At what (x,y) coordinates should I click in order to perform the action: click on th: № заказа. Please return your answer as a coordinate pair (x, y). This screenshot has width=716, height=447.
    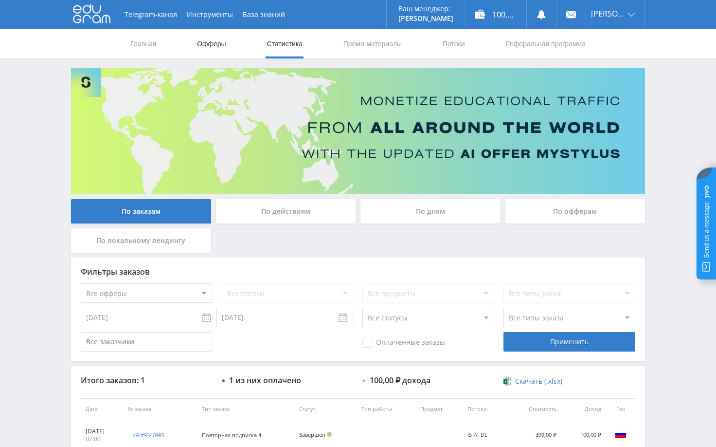
    Looking at the image, I should click on (160, 409).